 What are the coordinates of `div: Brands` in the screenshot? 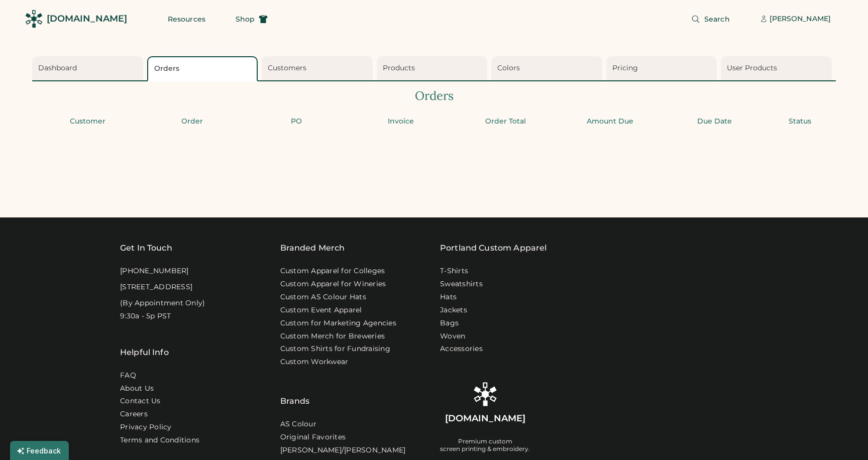 It's located at (295, 388).